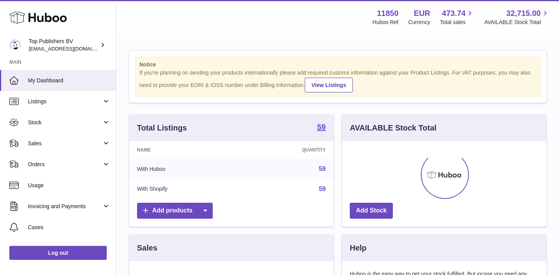  Describe the element at coordinates (15, 45) in the screenshot. I see `img: accounts@fantasticman.com` at that location.